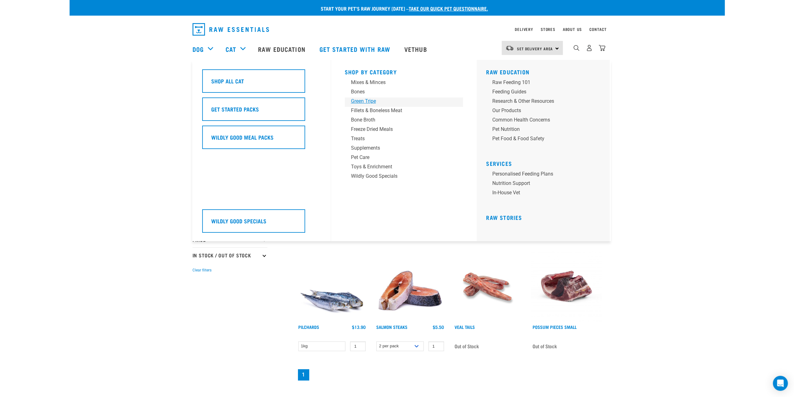 The image size is (794, 397). Describe the element at coordinates (546, 163) in the screenshot. I see `h5: Services` at that location.